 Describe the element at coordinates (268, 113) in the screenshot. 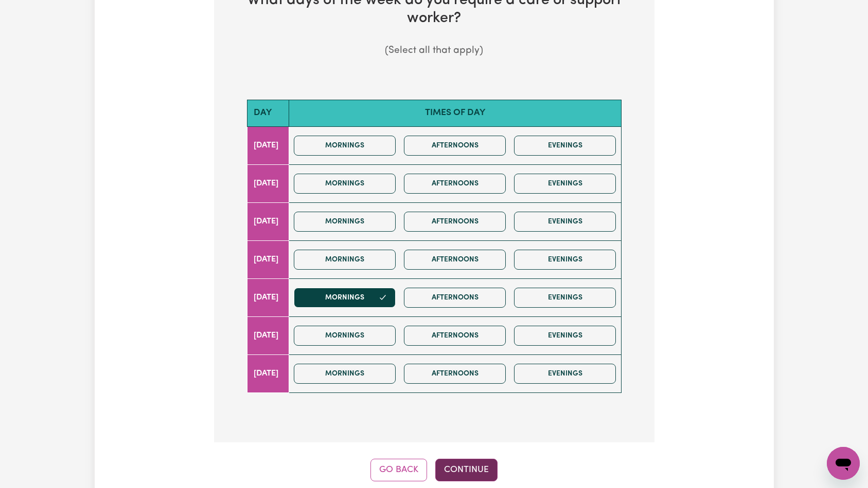

I see `th: Day` at that location.